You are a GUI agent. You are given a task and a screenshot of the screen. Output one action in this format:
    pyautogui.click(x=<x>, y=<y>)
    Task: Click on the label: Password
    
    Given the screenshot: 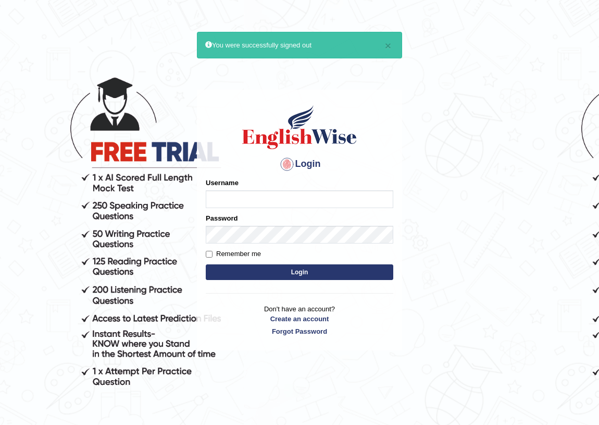 What is the action you would take?
    pyautogui.click(x=221, y=218)
    